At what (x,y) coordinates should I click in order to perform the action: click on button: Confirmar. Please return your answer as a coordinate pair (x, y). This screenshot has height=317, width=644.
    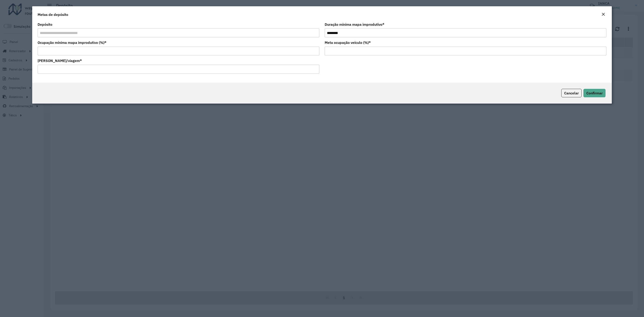
    Looking at the image, I should click on (595, 93).